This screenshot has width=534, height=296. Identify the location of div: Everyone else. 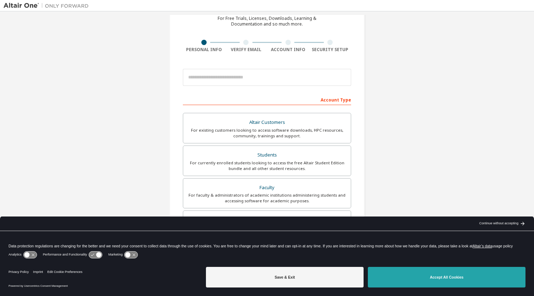
(267, 220).